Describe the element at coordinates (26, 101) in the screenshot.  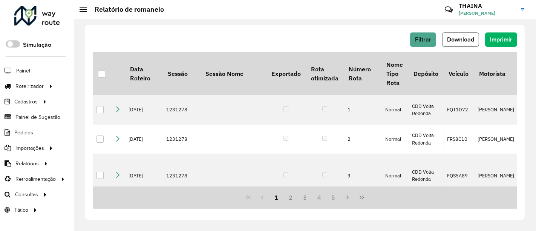
I see `span: Cadastros` at that location.